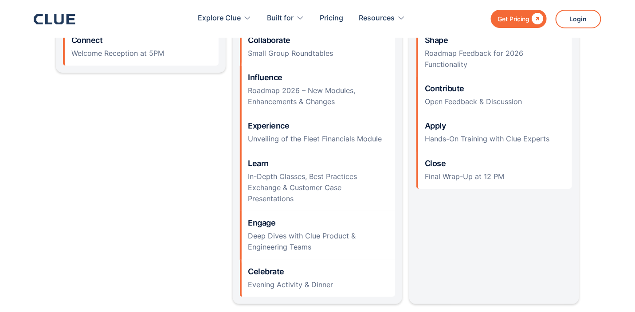  I want to click on h4: Shape, so click(495, 40).